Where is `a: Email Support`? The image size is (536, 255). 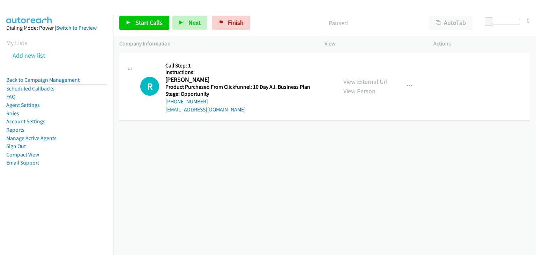
a: Email Support is located at coordinates (23, 162).